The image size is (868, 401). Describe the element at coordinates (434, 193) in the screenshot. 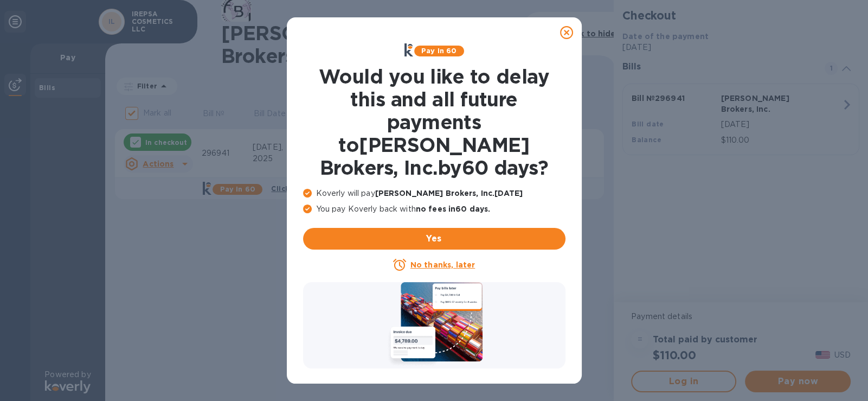

I see `p: Koverly will pay` at that location.